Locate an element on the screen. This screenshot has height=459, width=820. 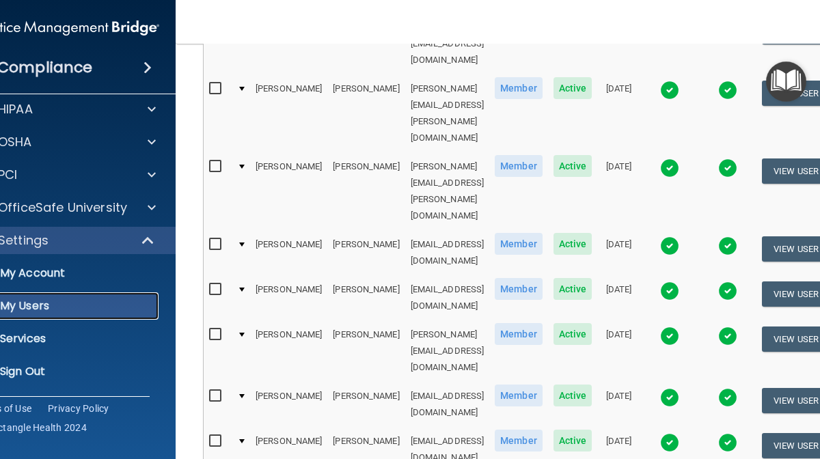
a: Privacy Policy is located at coordinates (79, 409).